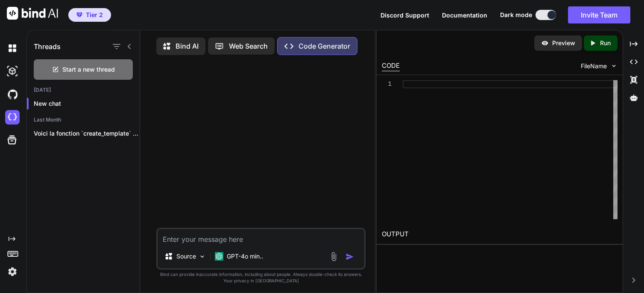 The image size is (644, 293). I want to click on p: Preview, so click(564, 43).